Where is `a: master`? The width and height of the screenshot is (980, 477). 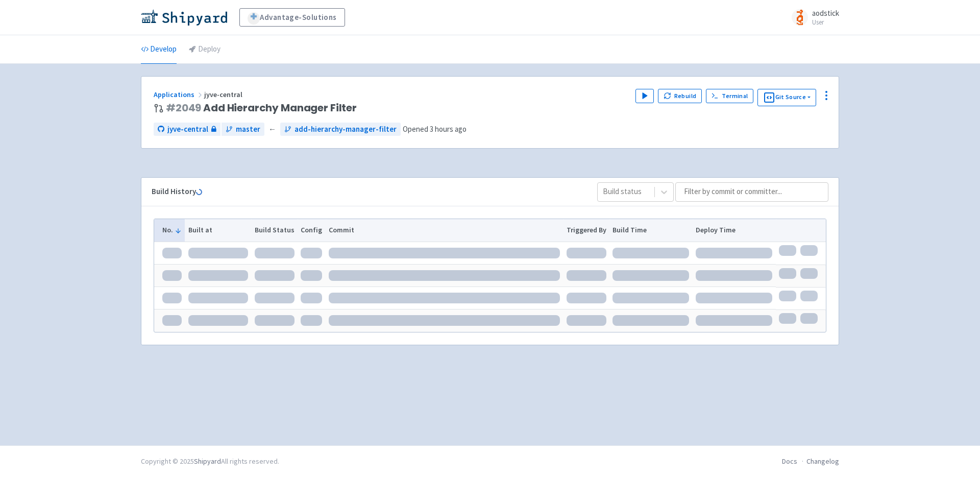
a: master is located at coordinates (243, 129).